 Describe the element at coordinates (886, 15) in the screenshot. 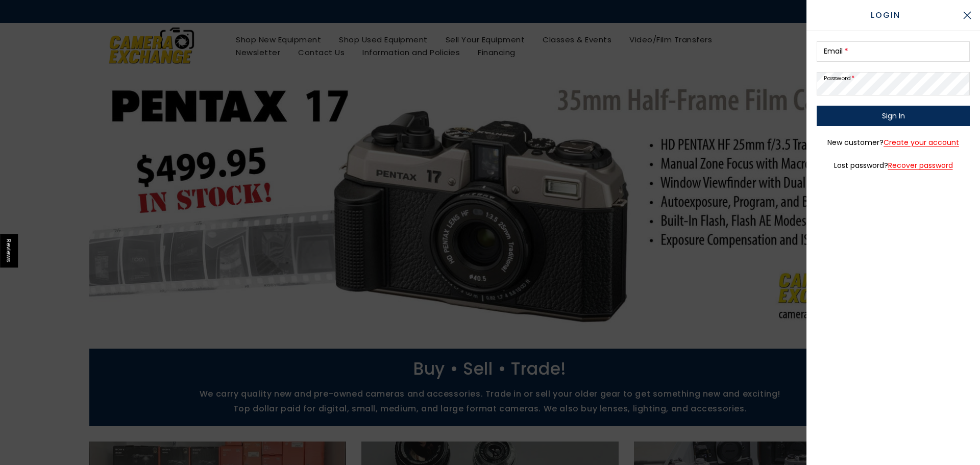

I see `span: LOGIN` at that location.